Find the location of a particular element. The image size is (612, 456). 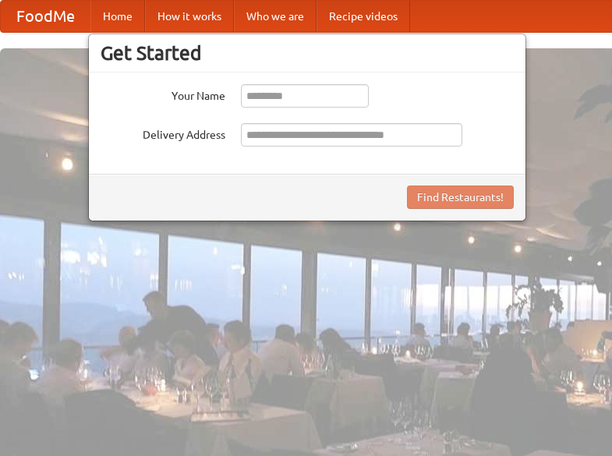

a: How it works is located at coordinates (189, 16).